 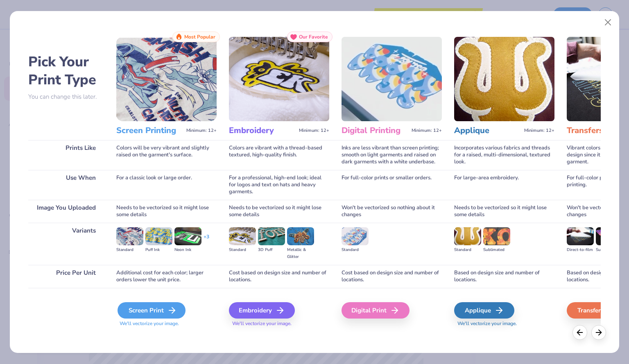 What do you see at coordinates (167, 276) in the screenshot?
I see `div: Additional cost for each color; larger orders lower the unit price.` at bounding box center [167, 276].